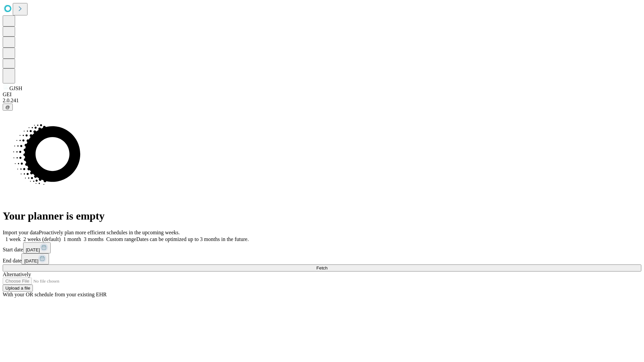 The image size is (644, 362). I want to click on span: With your OR schedule from your existing EHR, so click(55, 294).